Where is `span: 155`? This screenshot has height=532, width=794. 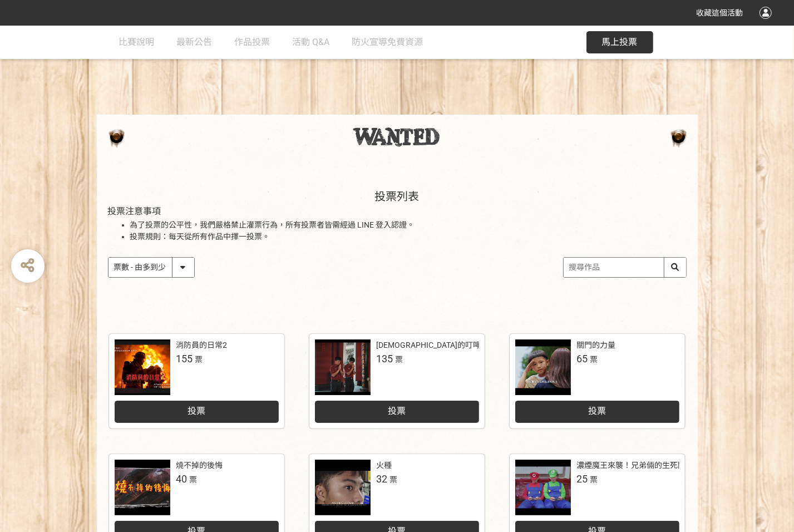 span: 155 is located at coordinates (184, 358).